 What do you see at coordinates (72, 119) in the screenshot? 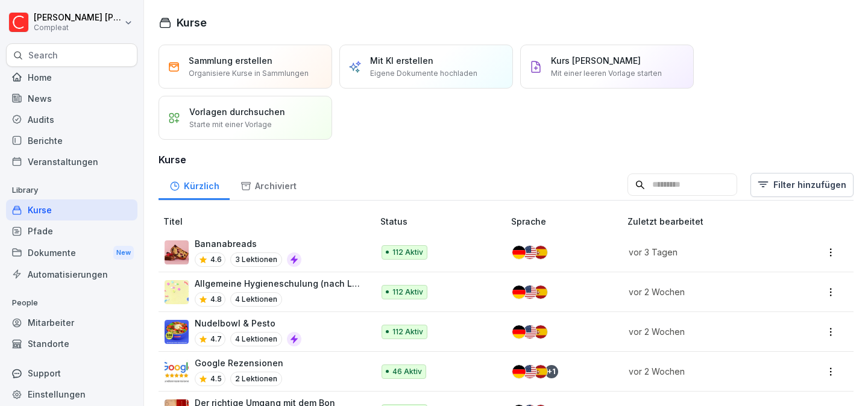
I see `div: Audits` at bounding box center [72, 119].